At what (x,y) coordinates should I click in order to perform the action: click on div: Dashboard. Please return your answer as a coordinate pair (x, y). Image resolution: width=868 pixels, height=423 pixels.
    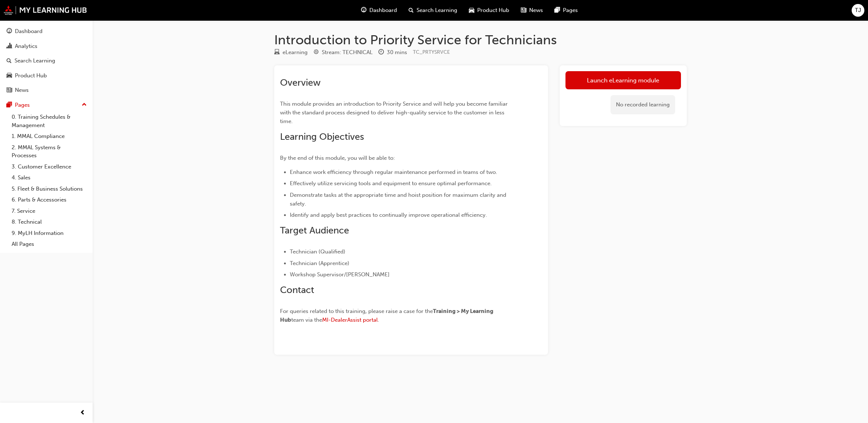
    Looking at the image, I should click on (29, 31).